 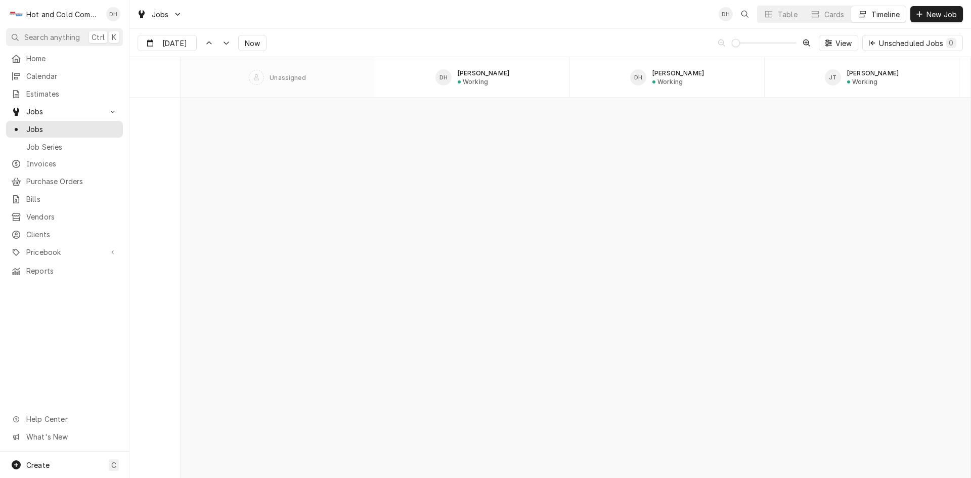 What do you see at coordinates (16, 14) in the screenshot?
I see `div: Hot and Cold Commercial Kitchens, Inc.'s Avatar` at bounding box center [16, 14].